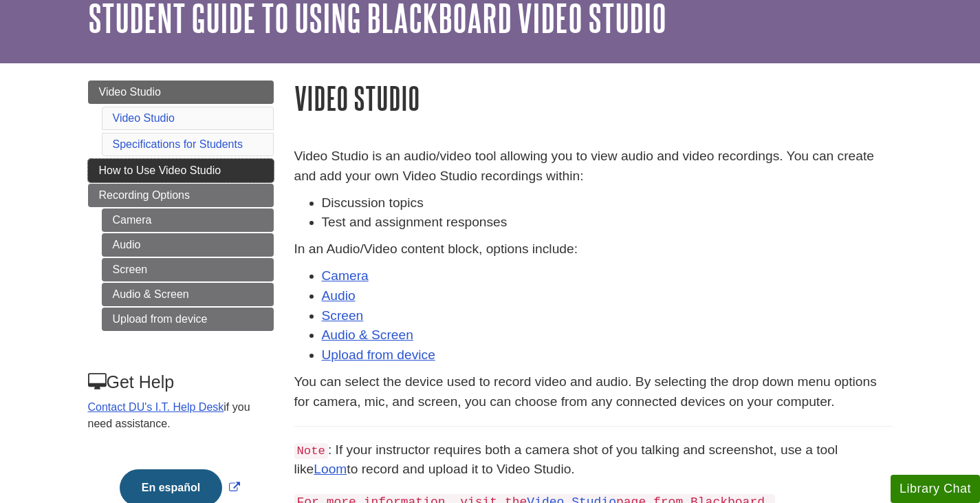  What do you see at coordinates (180, 487) in the screenshot?
I see `a: Link opens in new window` at bounding box center [180, 487].